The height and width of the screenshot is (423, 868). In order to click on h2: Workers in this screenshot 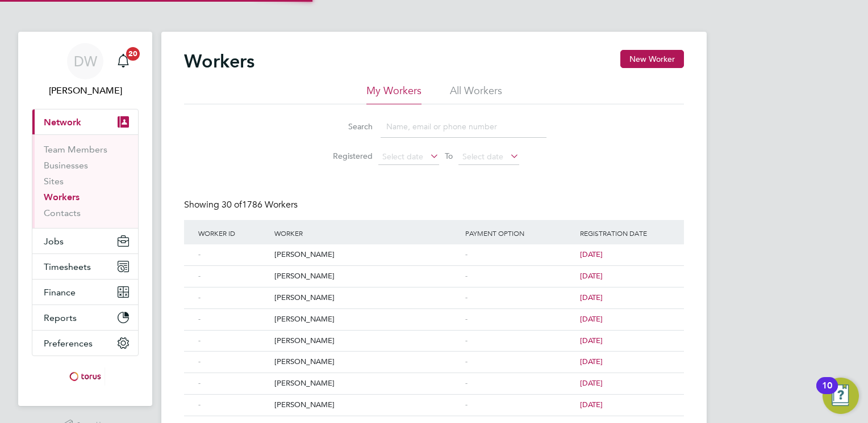, I will do `click(220, 61)`.